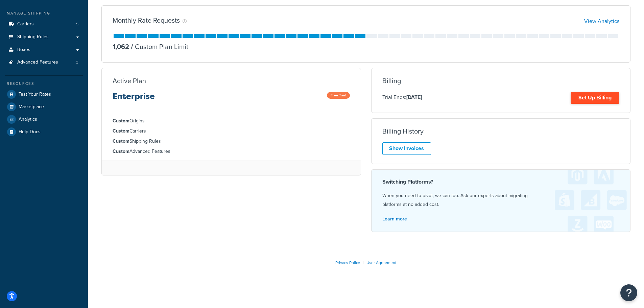 Image resolution: width=644 pixels, height=308 pixels. I want to click on a: Marketplace, so click(44, 107).